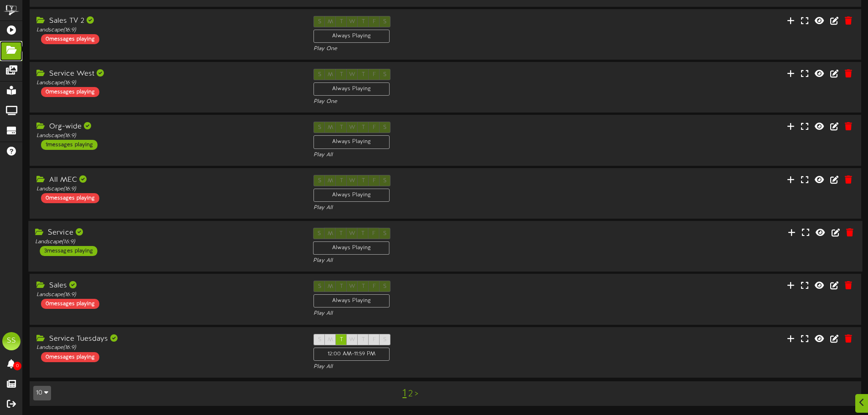 This screenshot has height=415, width=868. What do you see at coordinates (168, 21) in the screenshot?
I see `div: Sales TV 2` at bounding box center [168, 21].